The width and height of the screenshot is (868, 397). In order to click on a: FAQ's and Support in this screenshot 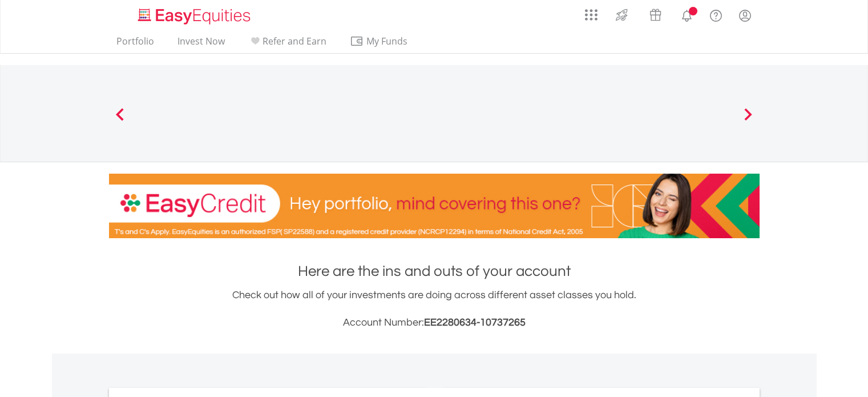, I will do `click(716, 14)`.